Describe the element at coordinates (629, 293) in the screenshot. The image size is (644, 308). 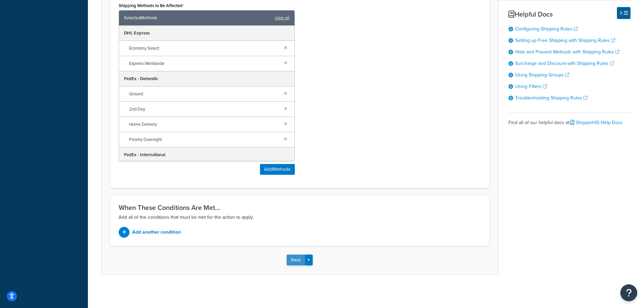
I see `button: Open Resource Center` at that location.